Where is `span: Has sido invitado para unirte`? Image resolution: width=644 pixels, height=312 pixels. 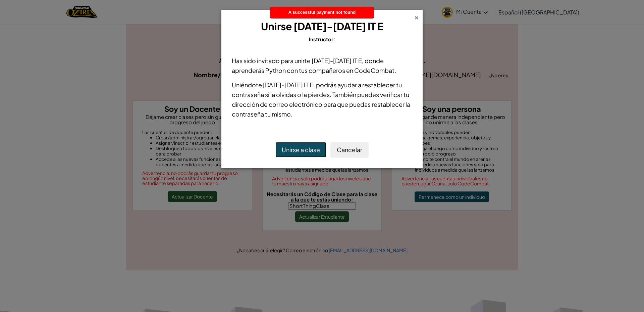
span: Has sido invitado para unirte is located at coordinates (271, 60).